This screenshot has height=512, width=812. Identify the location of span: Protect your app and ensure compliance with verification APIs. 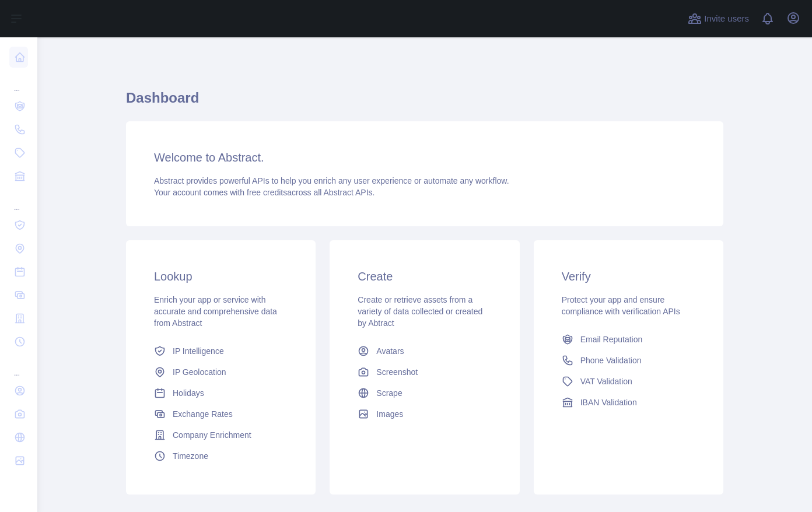
(621, 305).